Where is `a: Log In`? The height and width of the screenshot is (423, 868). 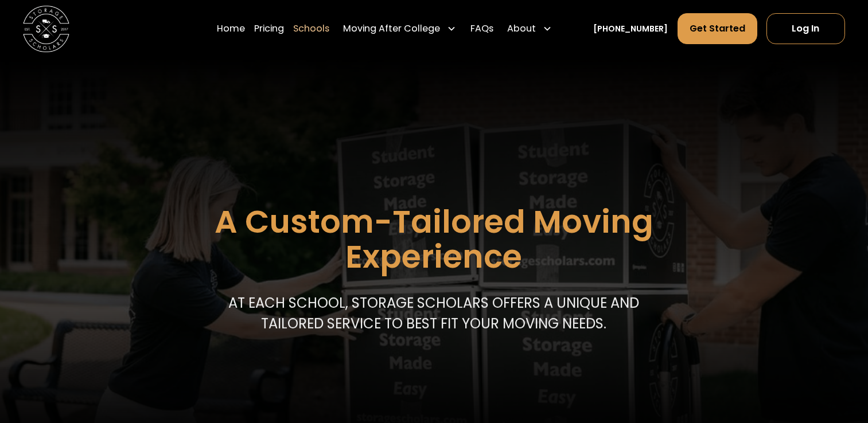 a: Log In is located at coordinates (805, 28).